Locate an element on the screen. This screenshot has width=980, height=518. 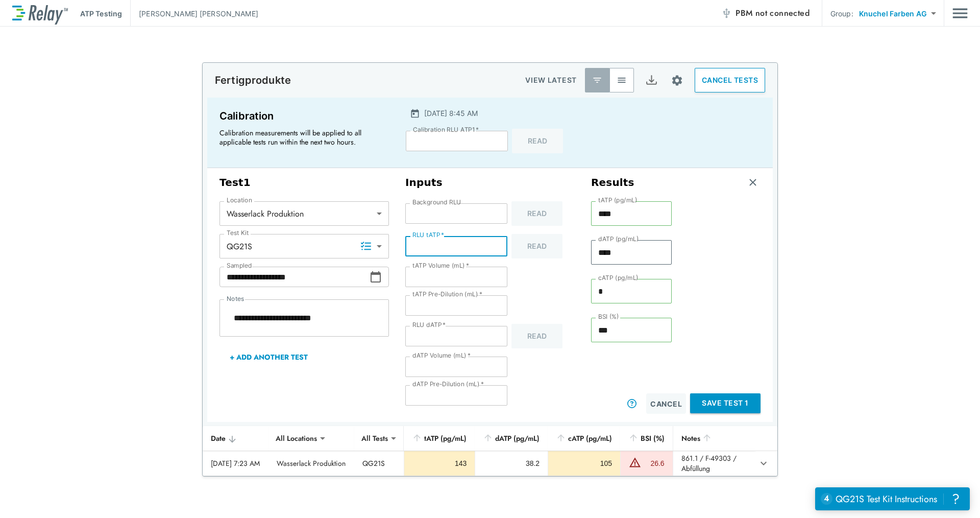
label: dATP Volume (mL) is located at coordinates (441, 356).